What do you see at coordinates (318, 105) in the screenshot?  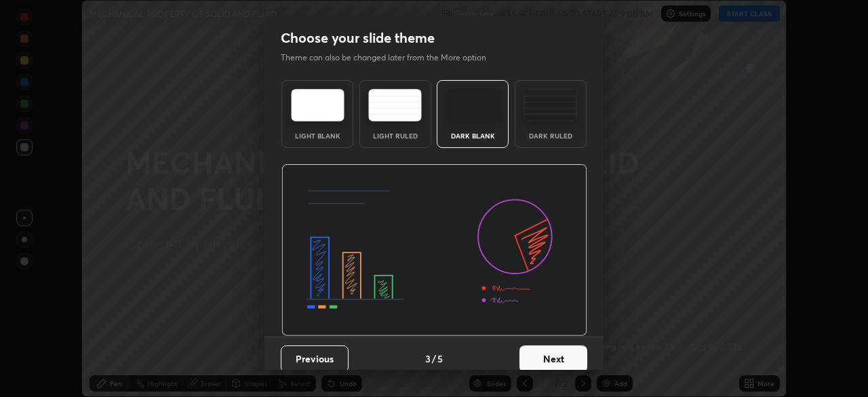 I see `img: lightTheme.e5ed3b09.svg` at bounding box center [318, 105].